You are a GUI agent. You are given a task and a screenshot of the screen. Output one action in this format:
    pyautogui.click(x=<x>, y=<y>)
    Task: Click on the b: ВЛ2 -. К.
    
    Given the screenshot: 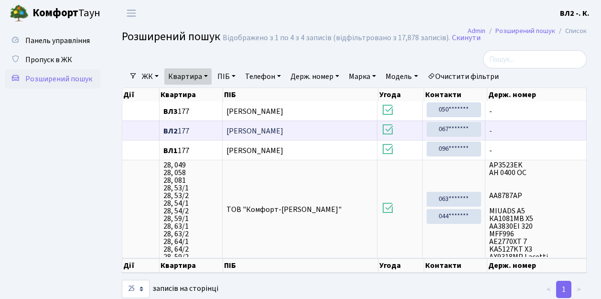 What is the action you would take?
    pyautogui.click(x=575, y=13)
    